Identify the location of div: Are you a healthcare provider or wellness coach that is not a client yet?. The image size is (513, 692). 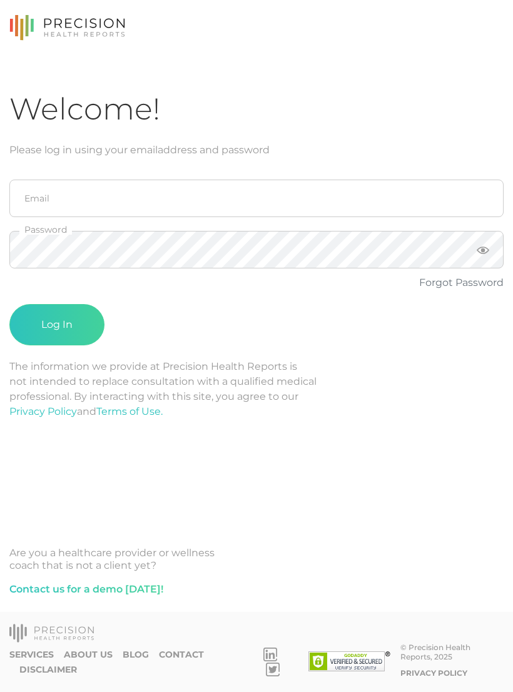
(256, 559).